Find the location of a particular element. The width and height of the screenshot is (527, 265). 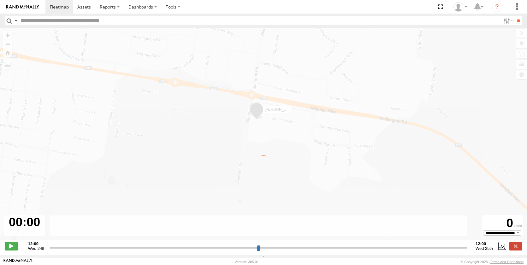

div: © Copyright 2025 - is located at coordinates (492, 262).